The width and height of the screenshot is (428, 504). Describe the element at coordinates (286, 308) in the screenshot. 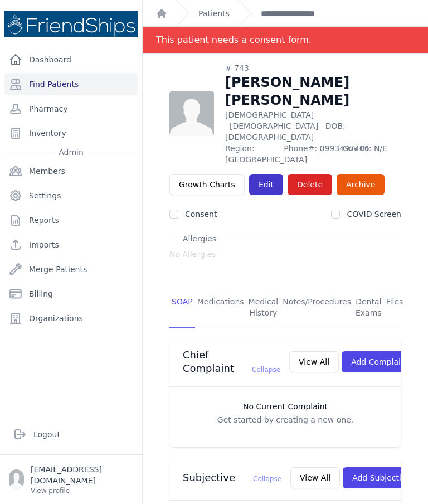

I see `nav: Tabs` at that location.